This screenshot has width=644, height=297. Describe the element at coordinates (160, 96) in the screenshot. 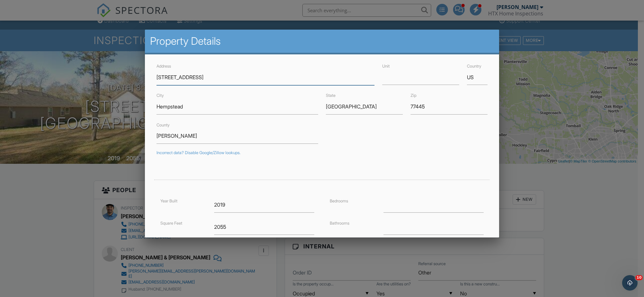

I see `label: City` at that location.